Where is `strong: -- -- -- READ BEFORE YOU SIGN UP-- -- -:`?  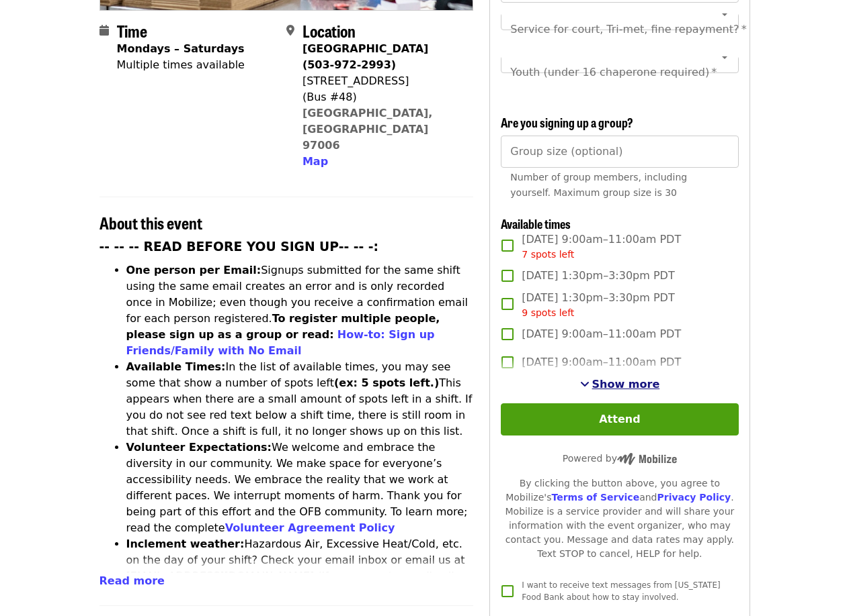
strong: -- -- -- READ BEFORE YOU SIGN UP-- -- -: is located at coordinates (239, 247).